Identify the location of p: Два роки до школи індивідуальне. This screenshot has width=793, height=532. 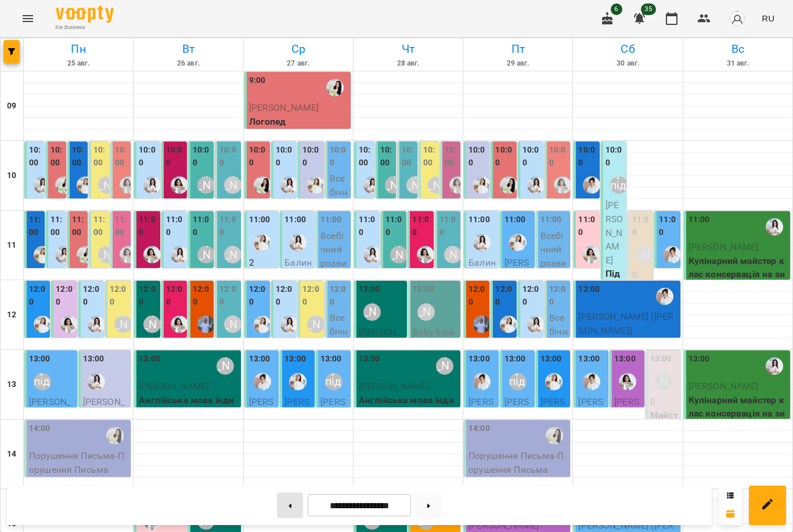
(628, 350).